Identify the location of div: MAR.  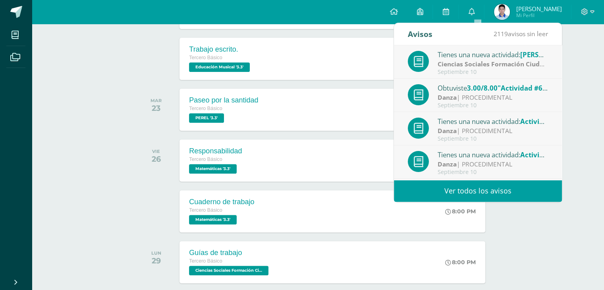
(156, 100).